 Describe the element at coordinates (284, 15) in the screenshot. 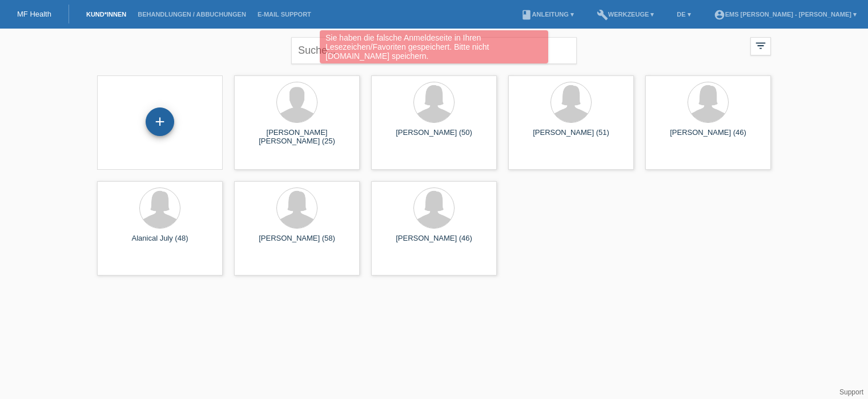

I see `a: E-Mail Support` at that location.